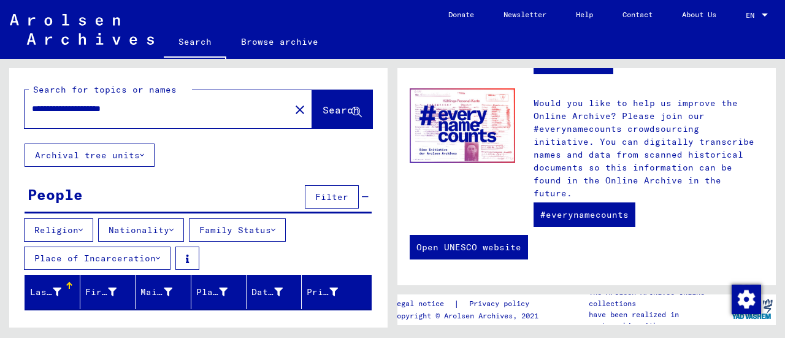 The image size is (785, 338). What do you see at coordinates (274, 292) in the screenshot?
I see `mat-header-cell: Date of Birth` at bounding box center [274, 292].